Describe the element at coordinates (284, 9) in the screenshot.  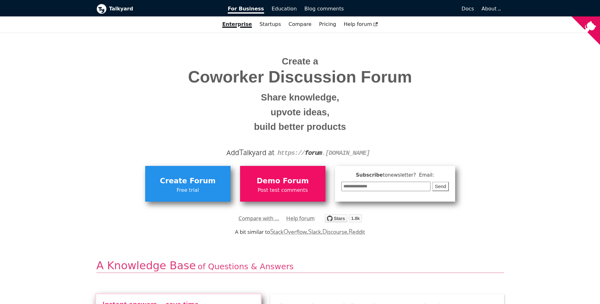
I see `span: Education` at that location.